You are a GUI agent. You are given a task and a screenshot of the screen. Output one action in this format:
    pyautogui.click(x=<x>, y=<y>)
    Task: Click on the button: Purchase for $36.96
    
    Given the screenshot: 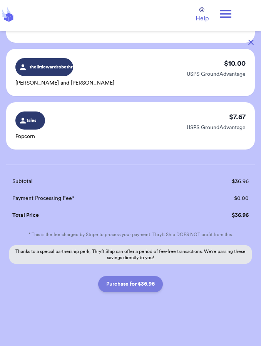 What is the action you would take?
    pyautogui.click(x=130, y=284)
    